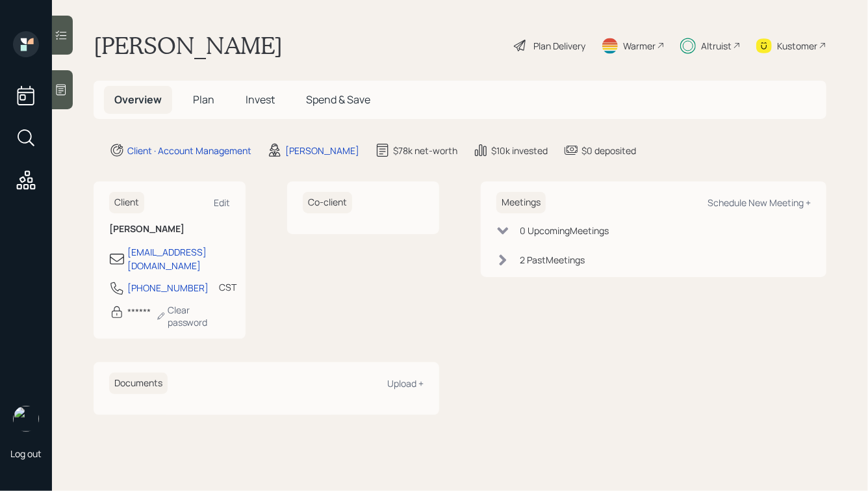  I want to click on div: Client · Account Management, so click(189, 151).